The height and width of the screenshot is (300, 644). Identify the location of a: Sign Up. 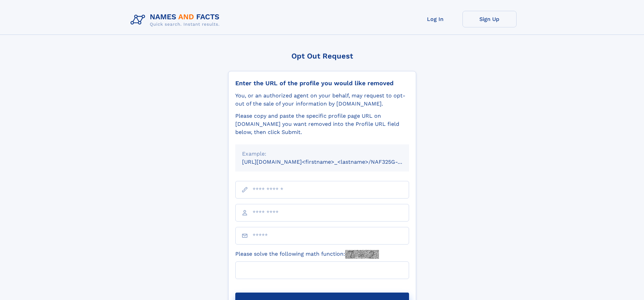
(490, 19).